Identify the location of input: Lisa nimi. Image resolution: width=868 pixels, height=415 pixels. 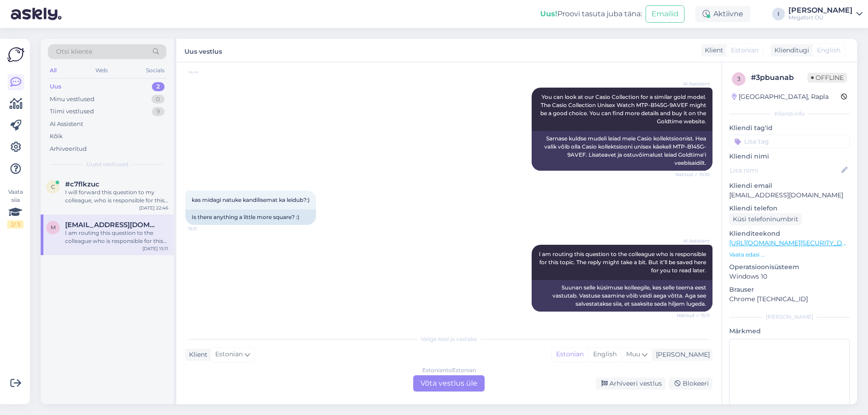
(784, 171).